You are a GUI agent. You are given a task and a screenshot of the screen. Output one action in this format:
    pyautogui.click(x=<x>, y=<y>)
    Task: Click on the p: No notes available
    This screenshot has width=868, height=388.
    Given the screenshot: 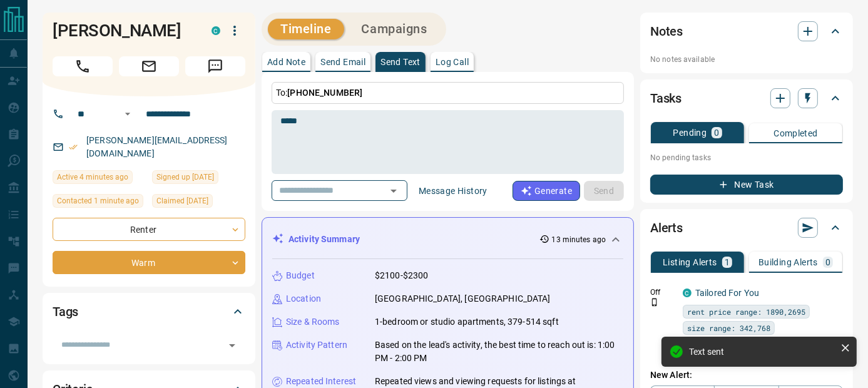 What is the action you would take?
    pyautogui.click(x=747, y=60)
    